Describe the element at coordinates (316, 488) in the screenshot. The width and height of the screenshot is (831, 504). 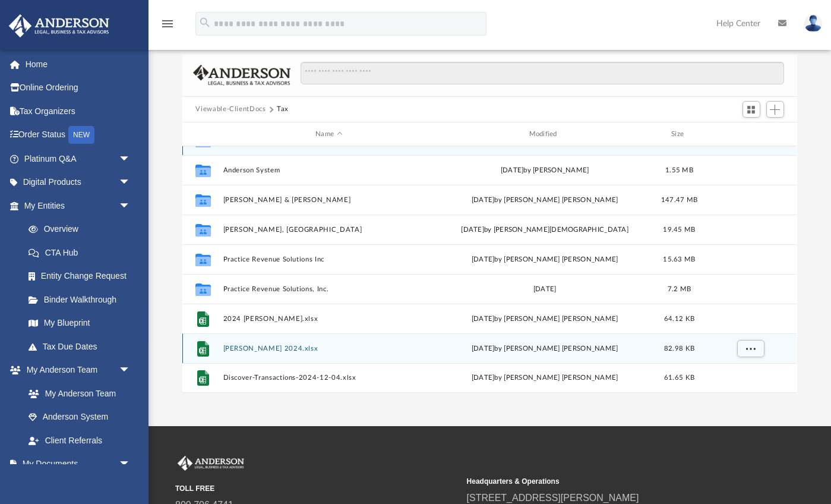
I see `small: TOLL FREE` at that location.